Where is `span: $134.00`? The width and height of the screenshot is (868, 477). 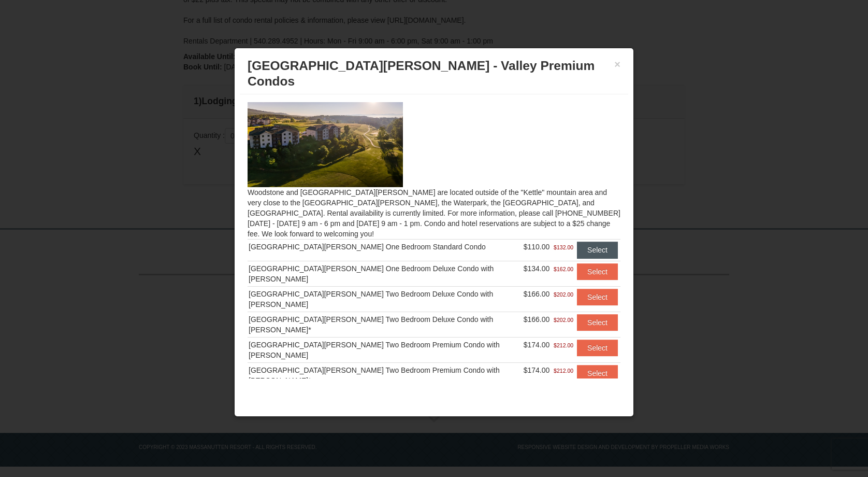 span: $134.00 is located at coordinates (536, 269).